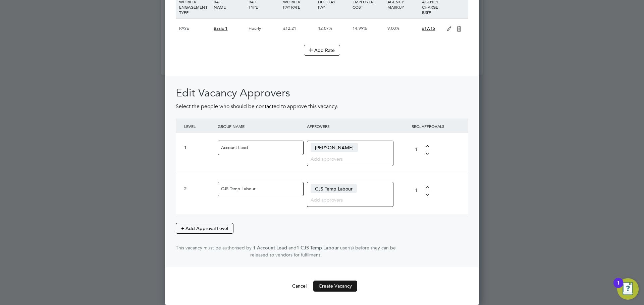  I want to click on div: APPROVERS, so click(350, 126).